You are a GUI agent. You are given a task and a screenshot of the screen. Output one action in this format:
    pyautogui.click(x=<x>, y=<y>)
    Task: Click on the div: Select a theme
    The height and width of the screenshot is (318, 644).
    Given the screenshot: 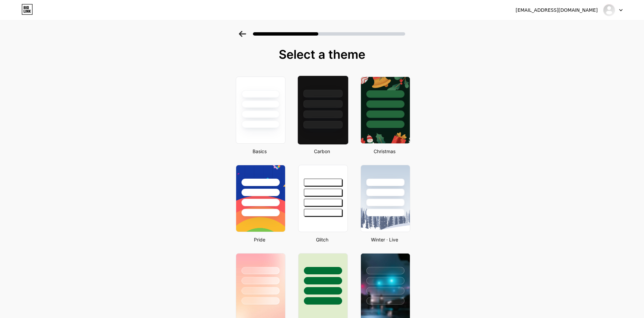 What is the action you would take?
    pyautogui.click(x=322, y=54)
    